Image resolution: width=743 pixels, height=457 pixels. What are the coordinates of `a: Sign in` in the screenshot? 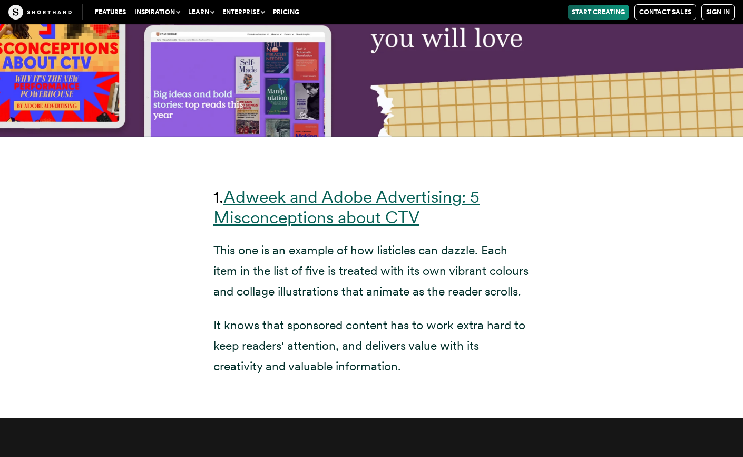 It's located at (718, 12).